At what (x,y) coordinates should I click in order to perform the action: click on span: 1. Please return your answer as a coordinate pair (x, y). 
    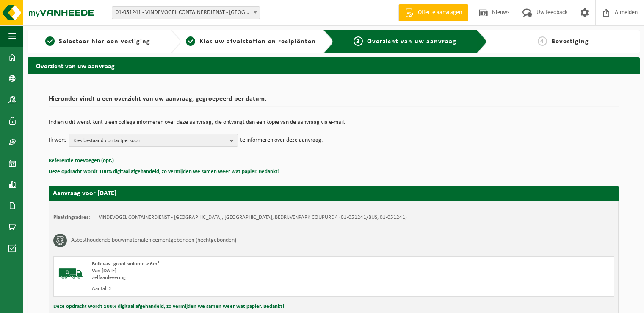
    Looking at the image, I should click on (50, 41).